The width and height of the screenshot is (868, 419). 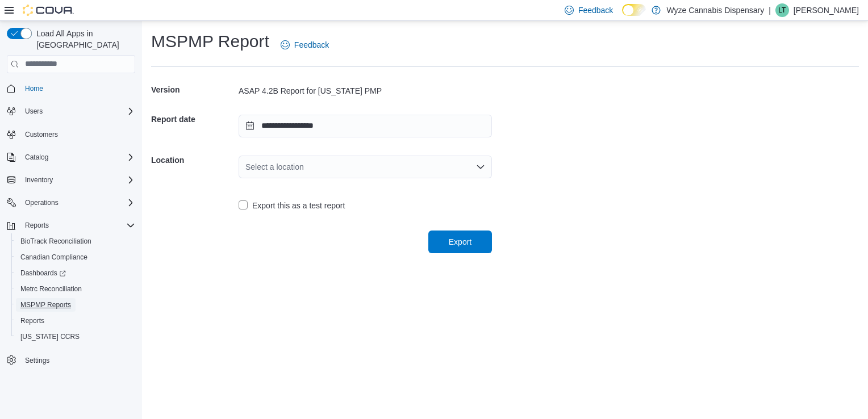 I want to click on button: Export, so click(x=460, y=241).